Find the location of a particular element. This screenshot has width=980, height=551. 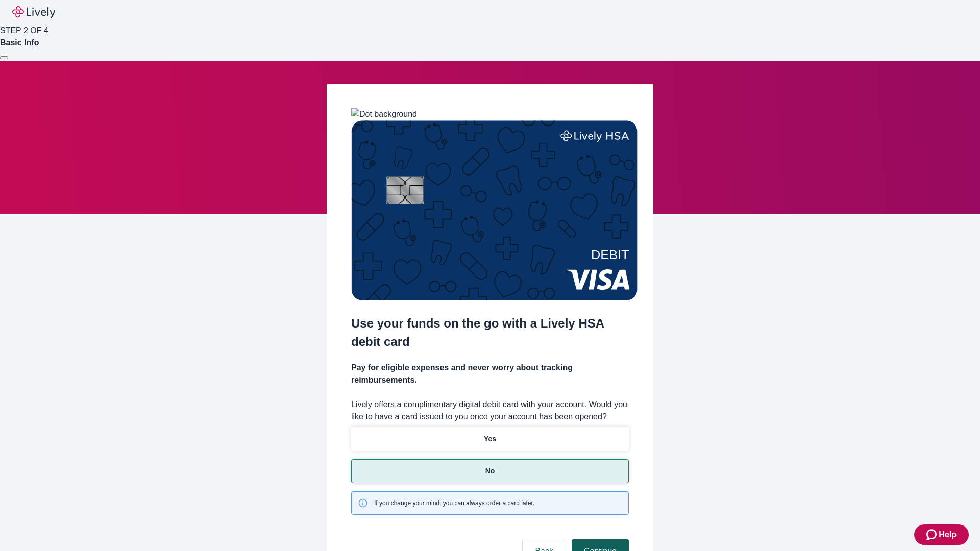

img: Dot background is located at coordinates (384, 114).